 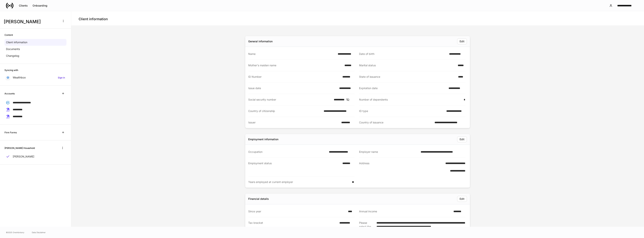 I want to click on div: Social security number, so click(x=290, y=100).